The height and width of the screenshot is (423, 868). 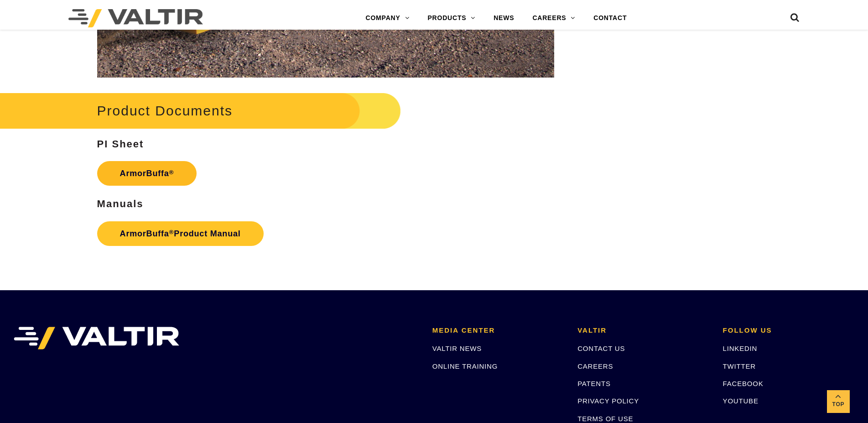 I want to click on a: ONLINE TRAINING, so click(x=465, y=366).